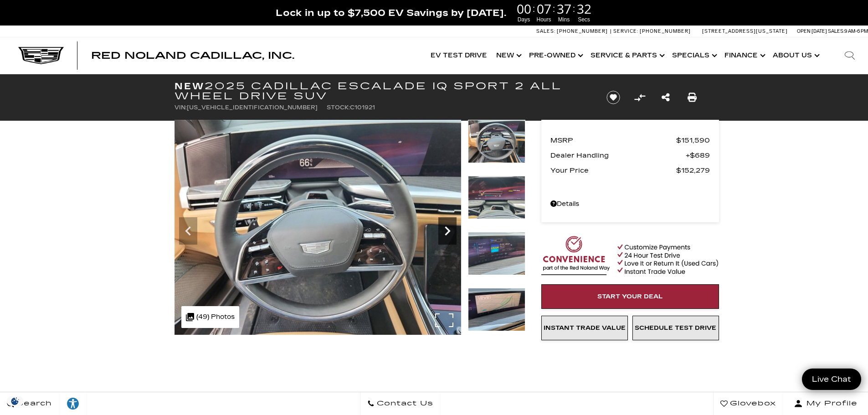  What do you see at coordinates (631, 296) in the screenshot?
I see `span: Start Your Deal` at bounding box center [631, 296].